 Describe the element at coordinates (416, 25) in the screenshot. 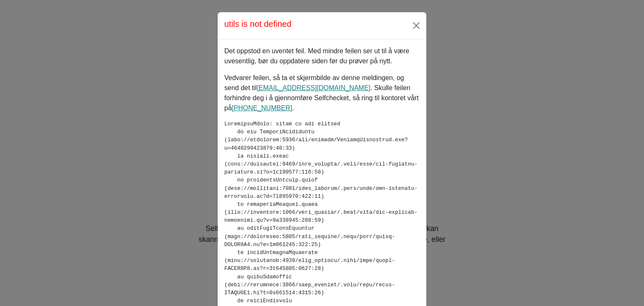

I see `button: Close` at that location.